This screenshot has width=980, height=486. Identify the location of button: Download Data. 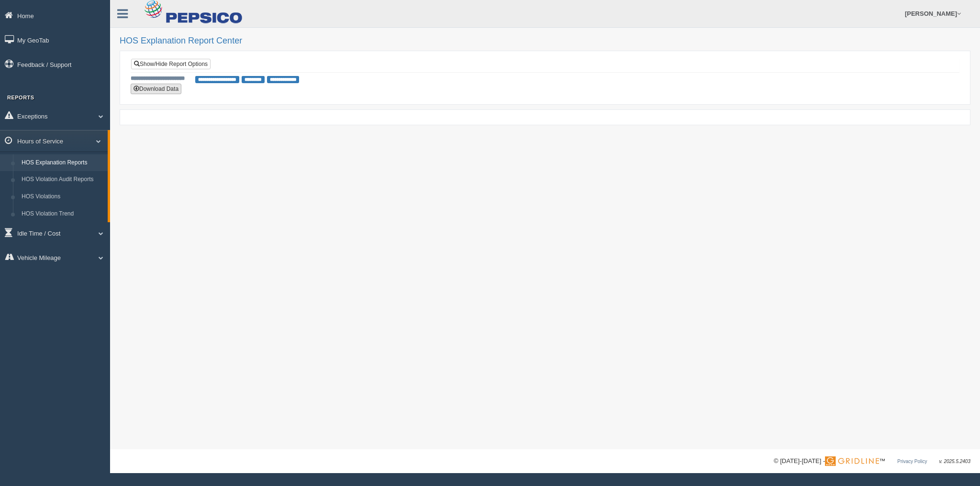
(156, 89).